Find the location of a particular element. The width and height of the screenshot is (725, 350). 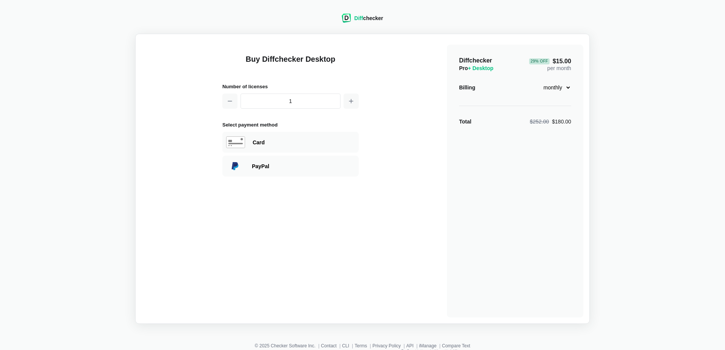

a: iManage is located at coordinates (428, 346).